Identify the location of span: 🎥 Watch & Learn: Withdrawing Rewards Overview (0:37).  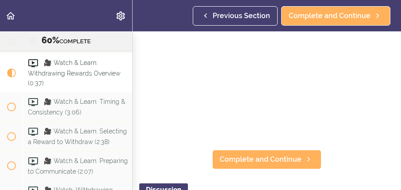
(74, 73).